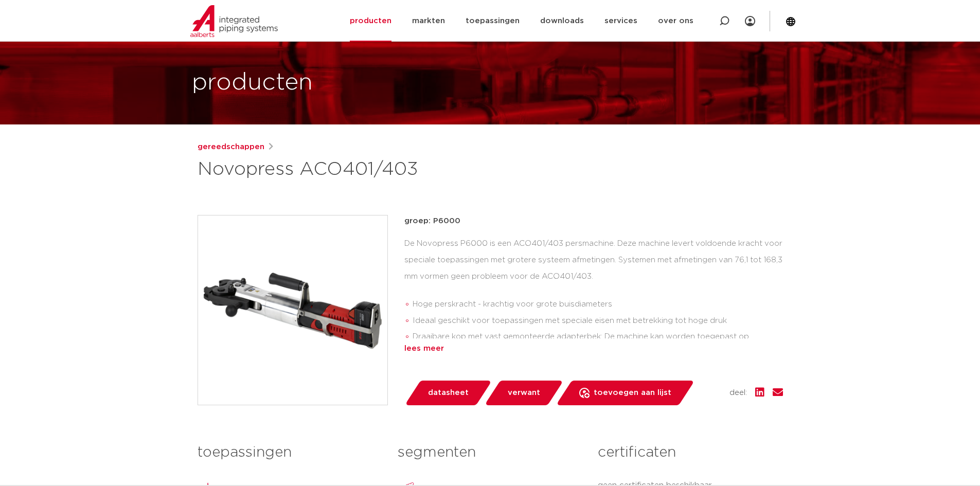  Describe the element at coordinates (252, 83) in the screenshot. I see `h1: producten` at that location.